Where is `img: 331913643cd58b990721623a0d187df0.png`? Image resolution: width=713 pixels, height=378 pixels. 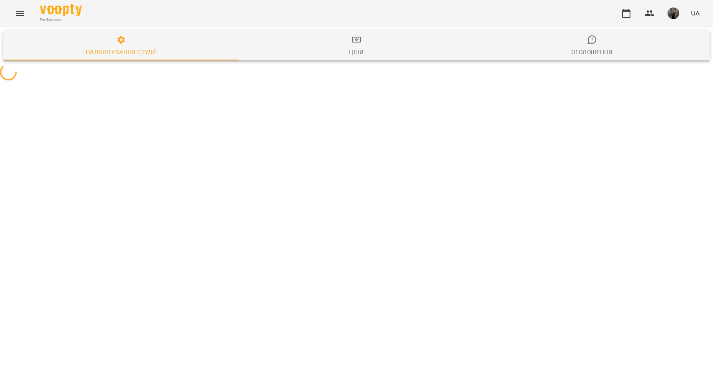
img: 331913643cd58b990721623a0d187df0.png is located at coordinates (673, 13).